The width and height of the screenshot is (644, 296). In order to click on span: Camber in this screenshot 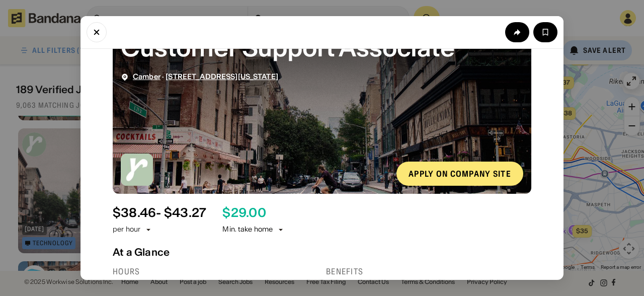, I will do `click(146, 77)`.